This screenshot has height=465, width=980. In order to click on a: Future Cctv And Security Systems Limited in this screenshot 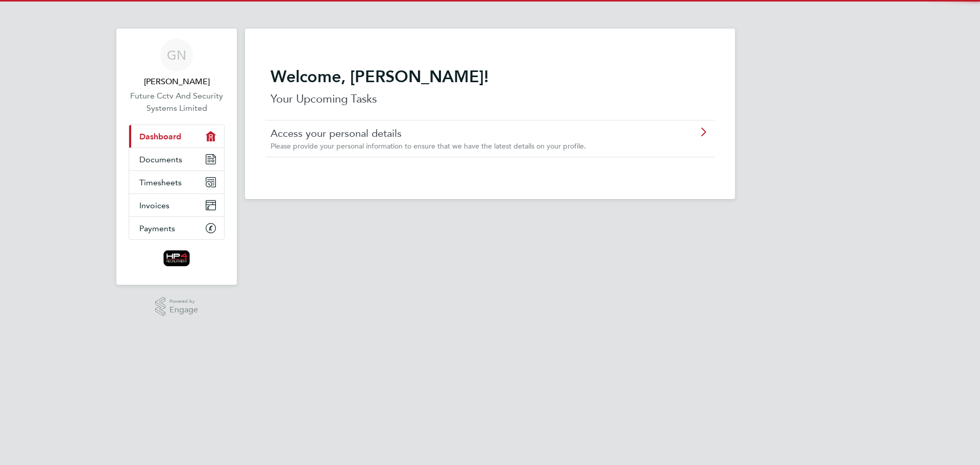, I will do `click(177, 102)`.